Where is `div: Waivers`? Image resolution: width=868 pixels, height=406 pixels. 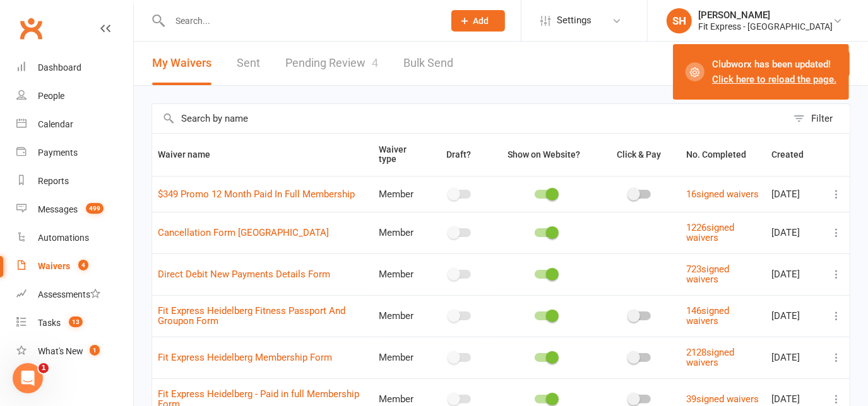 div: Waivers is located at coordinates (54, 266).